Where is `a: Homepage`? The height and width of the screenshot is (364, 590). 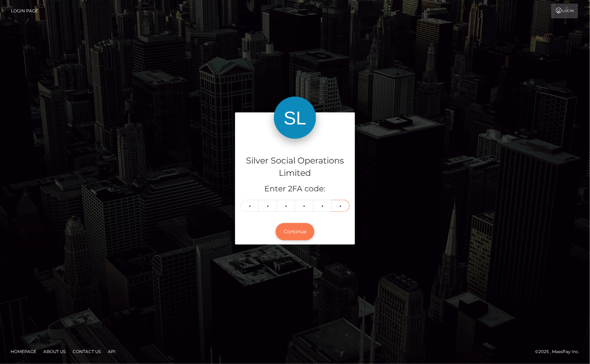 a: Homepage is located at coordinates (23, 351).